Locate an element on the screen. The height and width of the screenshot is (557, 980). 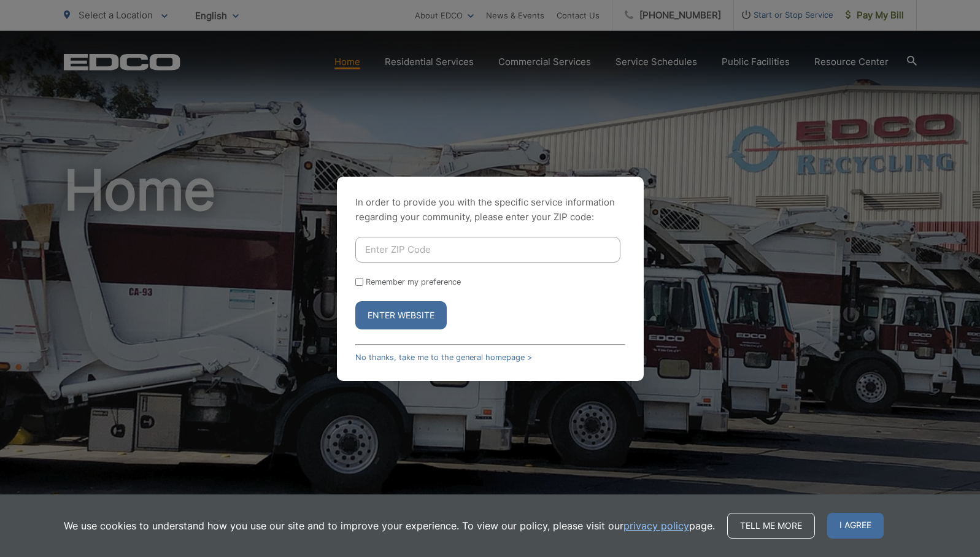
label: Remember my preference is located at coordinates (413, 282).